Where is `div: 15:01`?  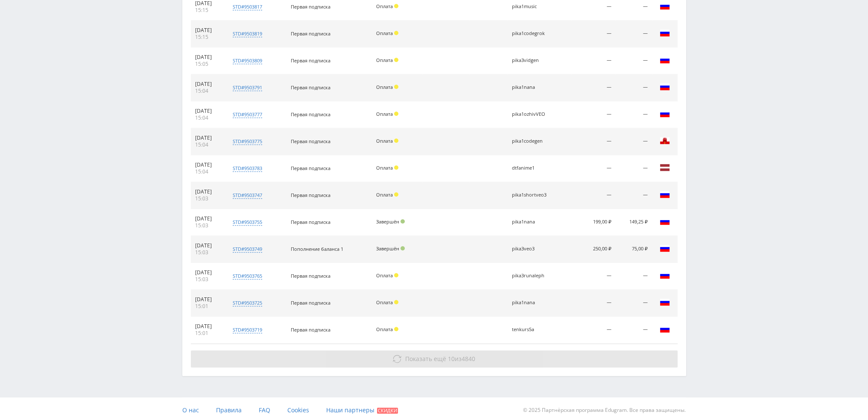
div: 15:01 is located at coordinates (208, 306).